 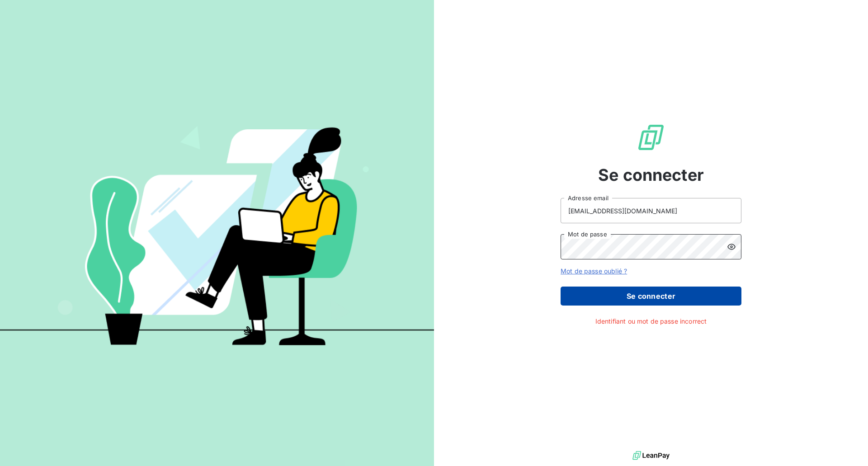 I want to click on button: Se connecter, so click(x=651, y=296).